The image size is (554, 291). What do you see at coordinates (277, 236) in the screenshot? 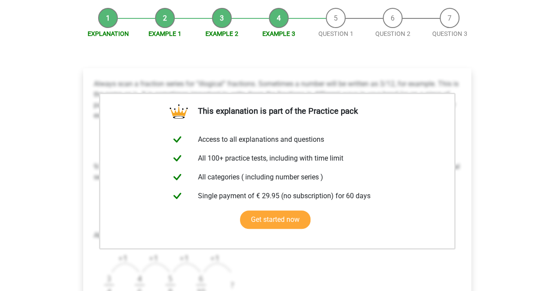
I see `p: Above line 1 is added every step and below line 2 is added every step:` at bounding box center [277, 236].